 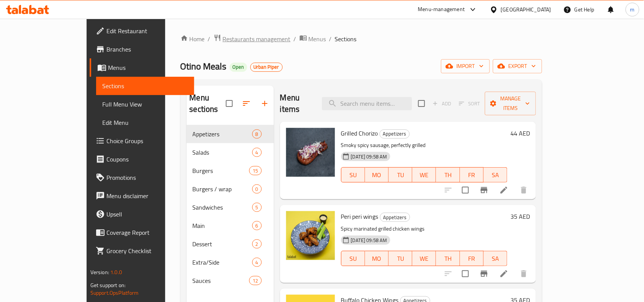 What do you see at coordinates (472, 175) in the screenshot?
I see `span: FR` at bounding box center [472, 175].